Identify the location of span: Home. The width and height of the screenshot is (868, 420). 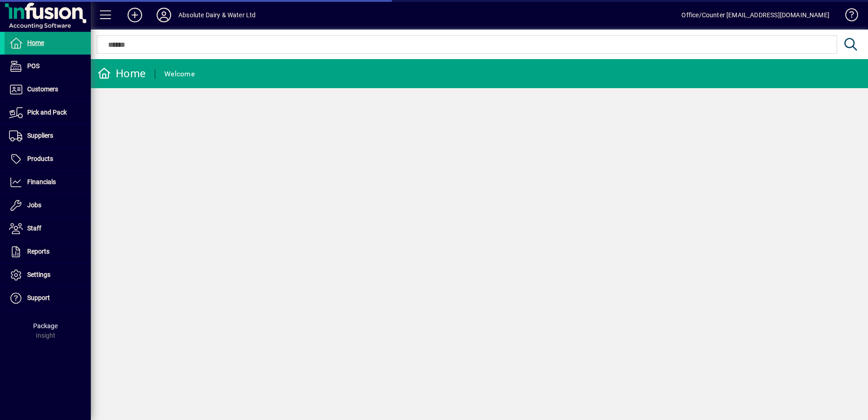
(35, 43).